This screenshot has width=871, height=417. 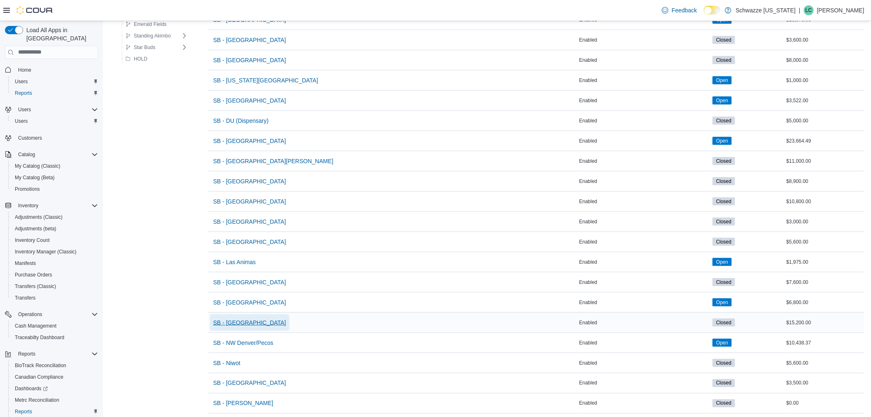 I want to click on span: Traceabilty Dashboard, so click(x=40, y=337).